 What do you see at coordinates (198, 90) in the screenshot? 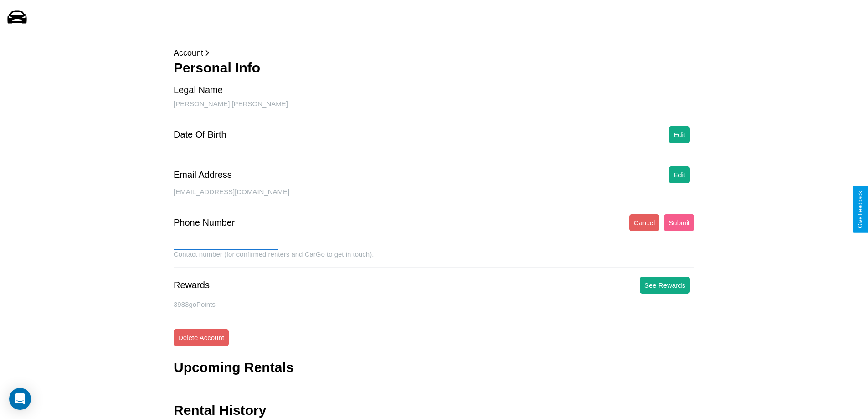
I see `div: Legal Name` at bounding box center [198, 90].